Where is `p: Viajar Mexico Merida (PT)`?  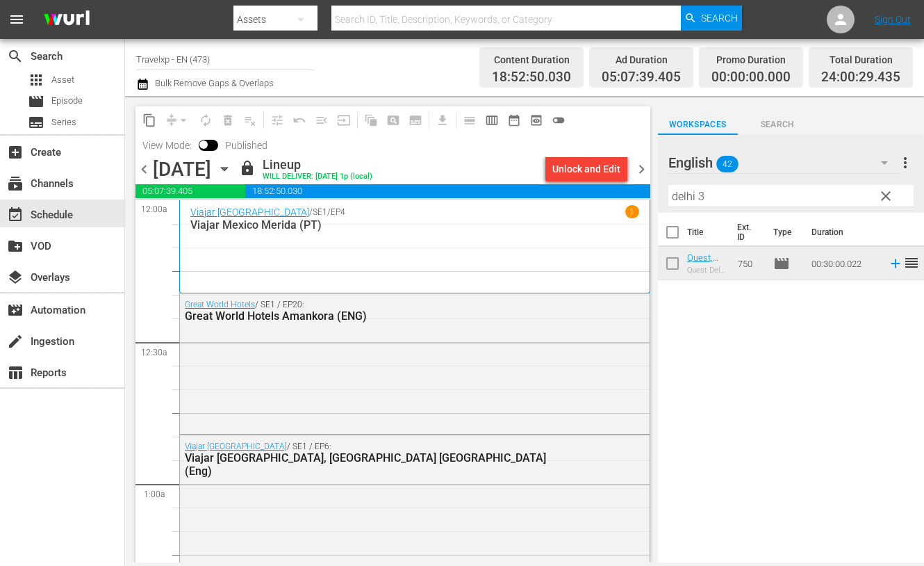
p: Viajar Mexico Merida (PT) is located at coordinates (415, 224).